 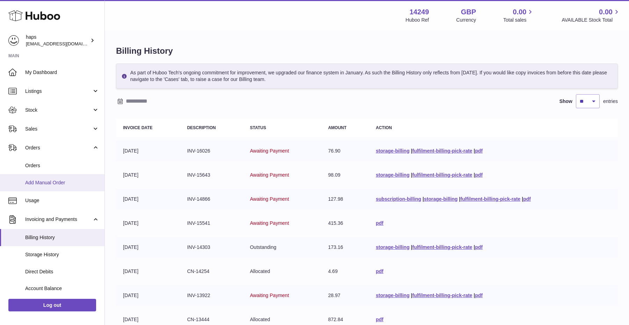 I want to click on img: hello@gethaps.co.uk, so click(x=14, y=41).